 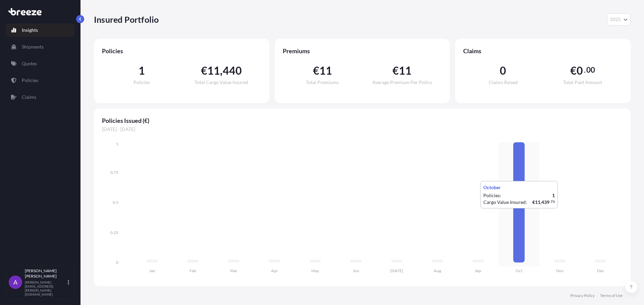 I want to click on tspan: 0.75, so click(x=114, y=173).